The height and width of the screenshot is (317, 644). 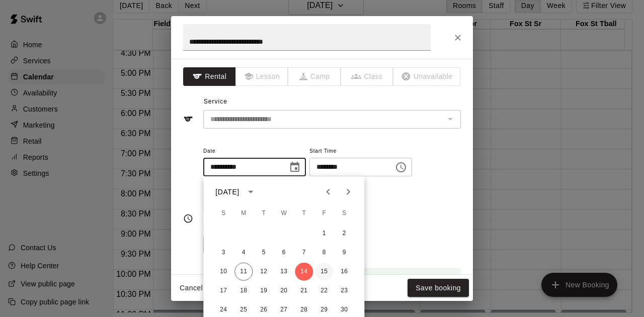 I want to click on button: 18, so click(x=244, y=291).